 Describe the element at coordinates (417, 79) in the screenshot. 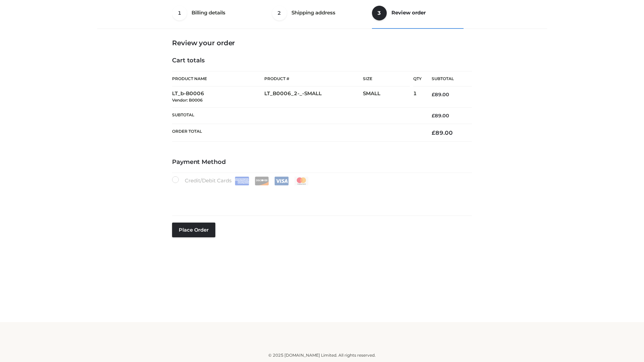

I see `th: Qty` at that location.